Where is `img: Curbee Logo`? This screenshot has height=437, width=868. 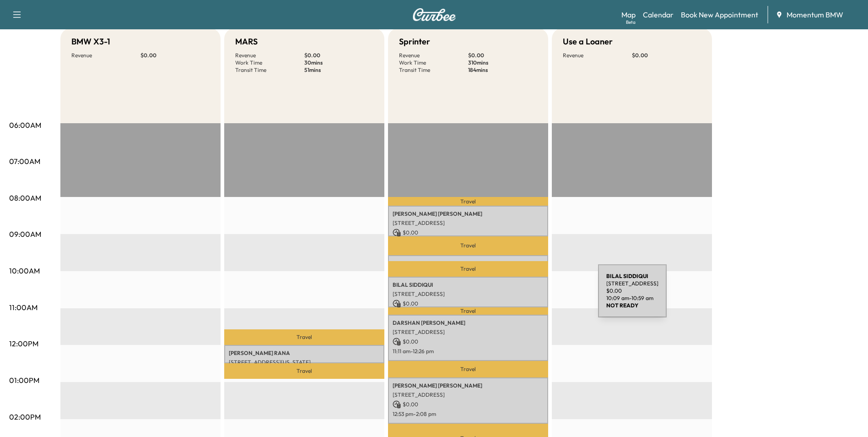 img: Curbee Logo is located at coordinates (434, 15).